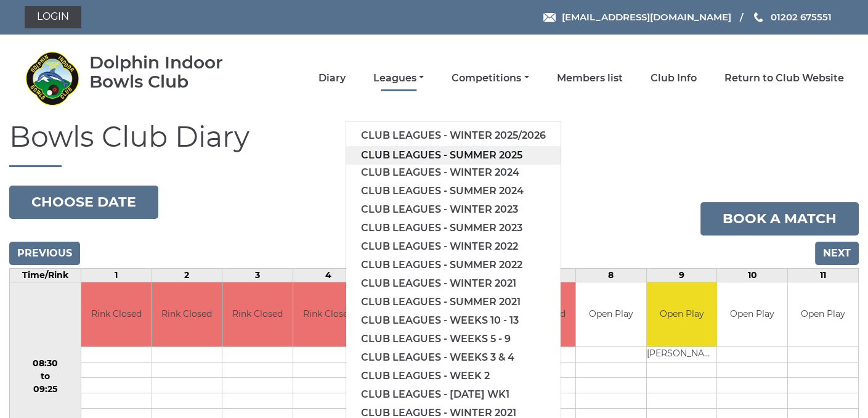  I want to click on h1: Bowls Club Diary, so click(434, 144).